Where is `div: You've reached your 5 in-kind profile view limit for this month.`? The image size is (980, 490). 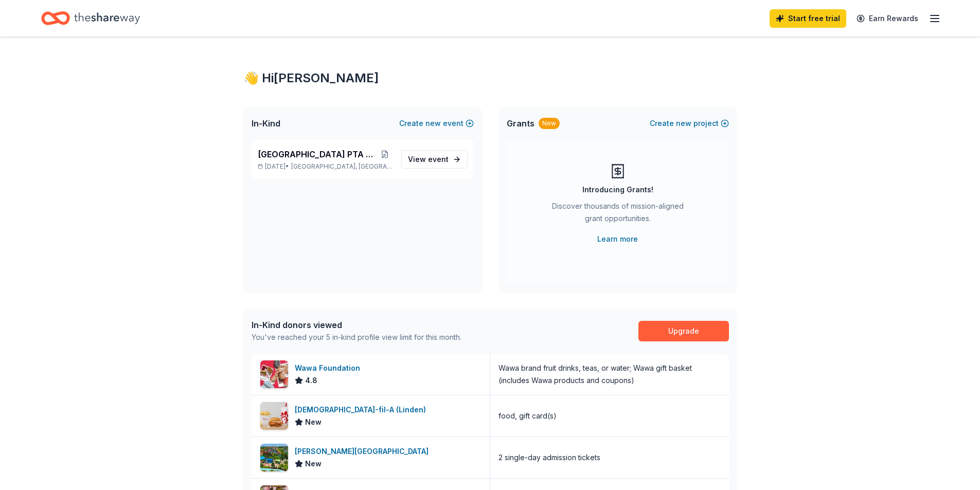 div: You've reached your 5 in-kind profile view limit for this month. is located at coordinates (357, 337).